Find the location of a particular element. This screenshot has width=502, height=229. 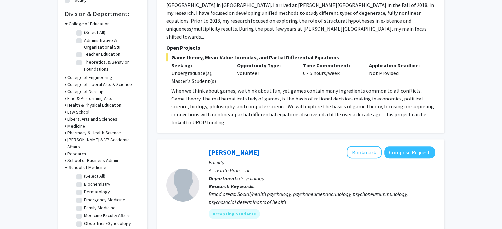

label: Theoretical & Behavior Foundations is located at coordinates (112, 66).